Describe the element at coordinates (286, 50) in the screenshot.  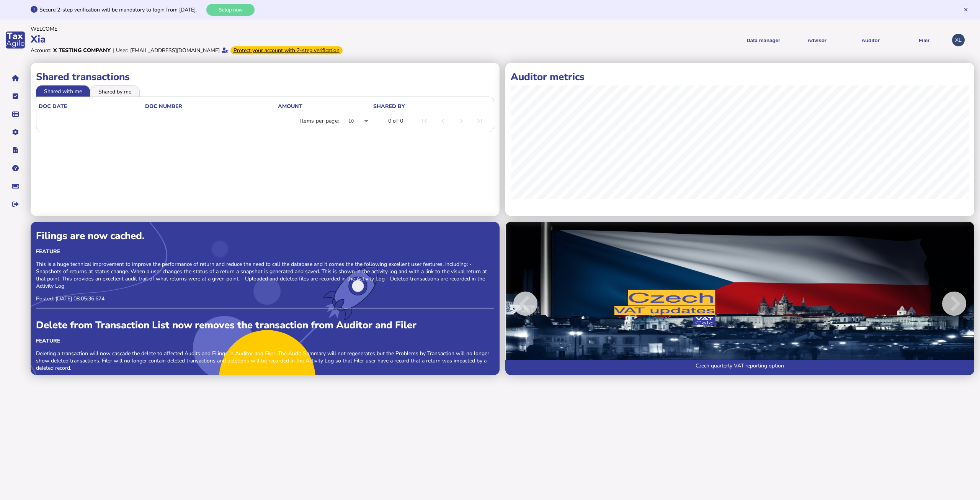
I see `div: From Oct 1, 2025, 2-step verification will be required to login. Set it up now...` at that location.